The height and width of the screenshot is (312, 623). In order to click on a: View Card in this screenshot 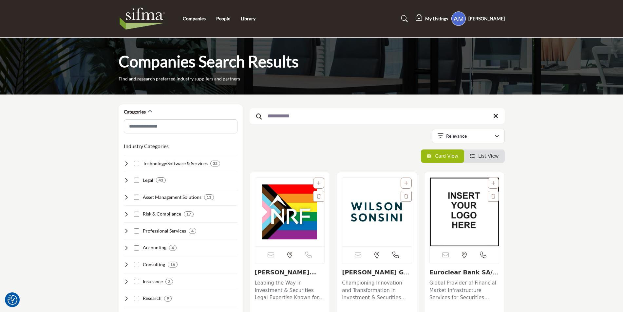, I will do `click(442, 156)`.